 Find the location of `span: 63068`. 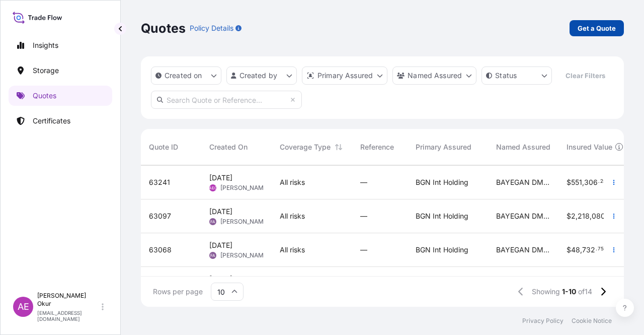

span: 63068 is located at coordinates (160, 249).